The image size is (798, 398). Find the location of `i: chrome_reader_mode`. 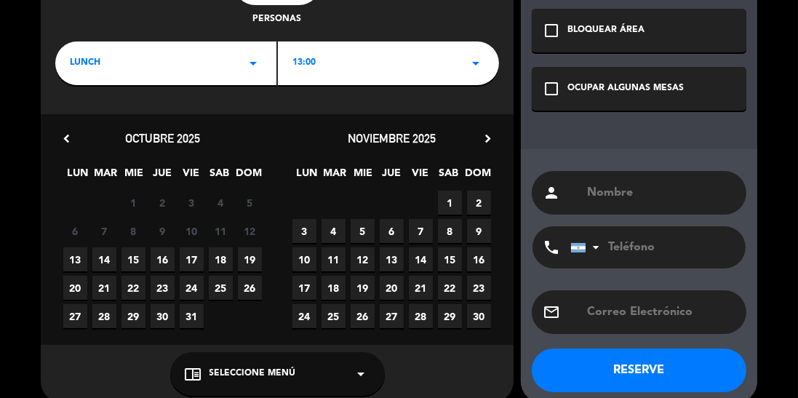

i: chrome_reader_mode is located at coordinates (194, 374).